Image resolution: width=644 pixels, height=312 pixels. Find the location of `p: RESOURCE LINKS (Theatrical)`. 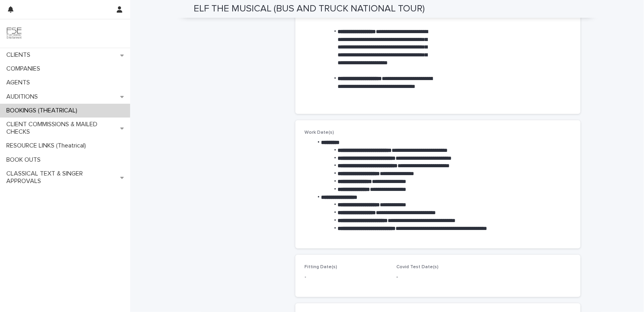

p: RESOURCE LINKS (Theatrical) is located at coordinates (48, 146).